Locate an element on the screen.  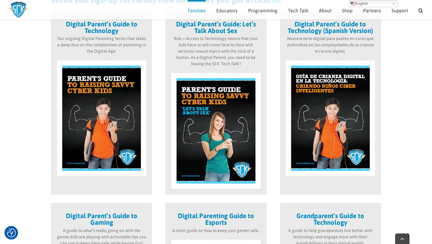
strong: Digital Parent’s Guide to Gaming is located at coordinates (102, 219).